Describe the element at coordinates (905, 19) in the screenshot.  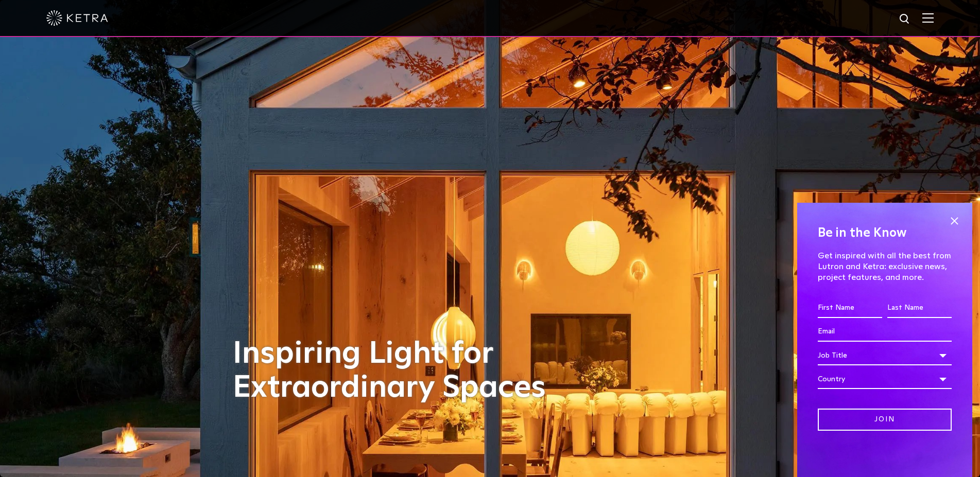
I see `img: search icon` at that location.